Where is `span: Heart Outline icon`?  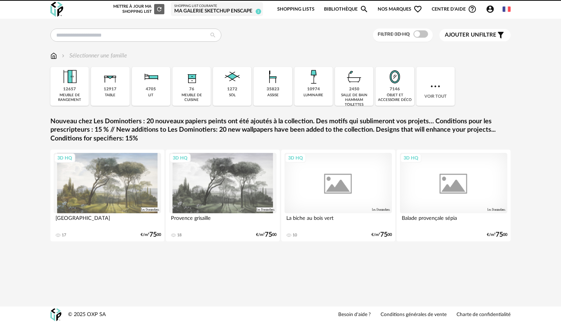 span: Heart Outline icon is located at coordinates (418, 9).